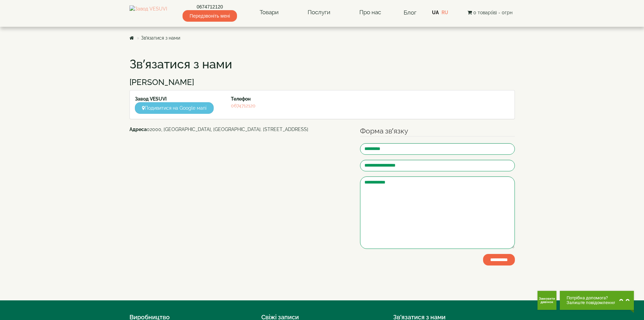  Describe the element at coordinates (445, 12) in the screenshot. I see `a: RU` at that location.